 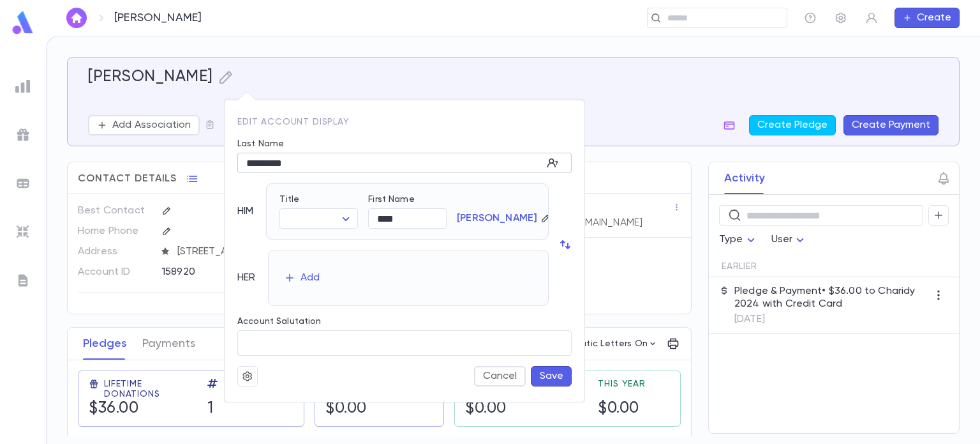 I want to click on p: HER, so click(x=246, y=277).